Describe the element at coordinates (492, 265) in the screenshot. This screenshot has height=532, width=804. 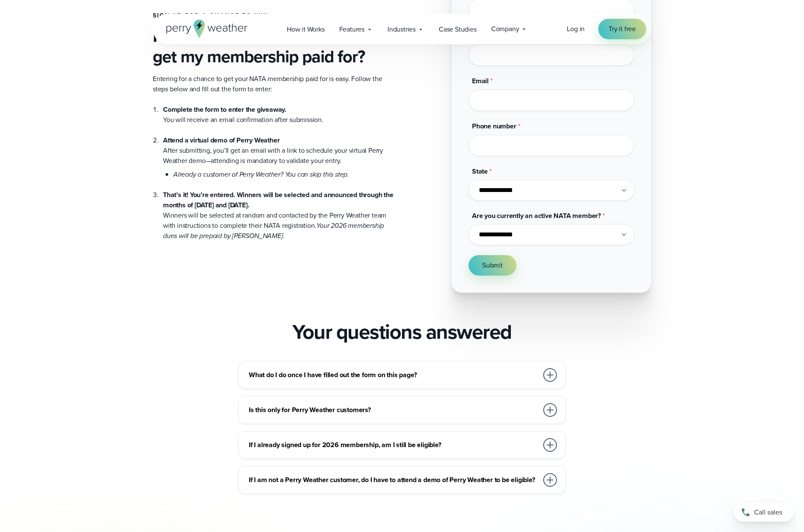
I see `button: Submit` at that location.